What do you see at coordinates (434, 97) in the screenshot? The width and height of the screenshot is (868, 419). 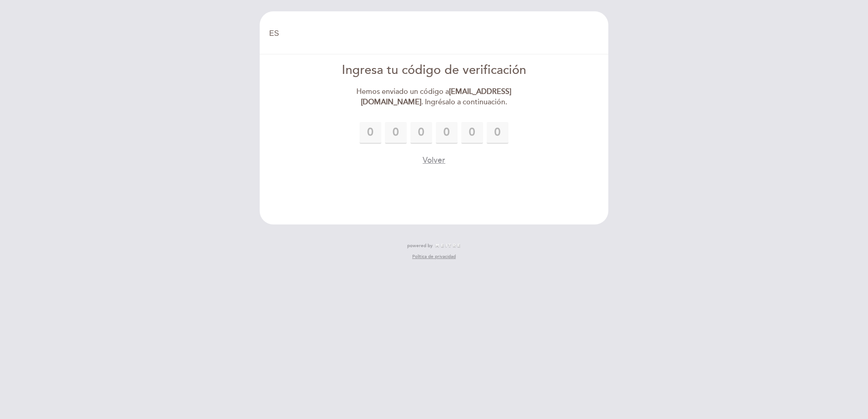 I see `div: Hemos enviado un código a . Ingrésalo a continuación.` at bounding box center [434, 97].